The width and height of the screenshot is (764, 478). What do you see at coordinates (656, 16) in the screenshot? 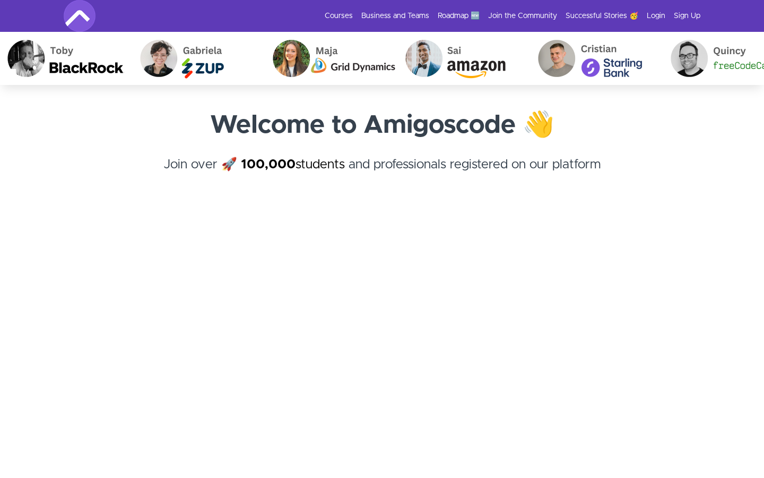
I see `a: Login` at bounding box center [656, 16].